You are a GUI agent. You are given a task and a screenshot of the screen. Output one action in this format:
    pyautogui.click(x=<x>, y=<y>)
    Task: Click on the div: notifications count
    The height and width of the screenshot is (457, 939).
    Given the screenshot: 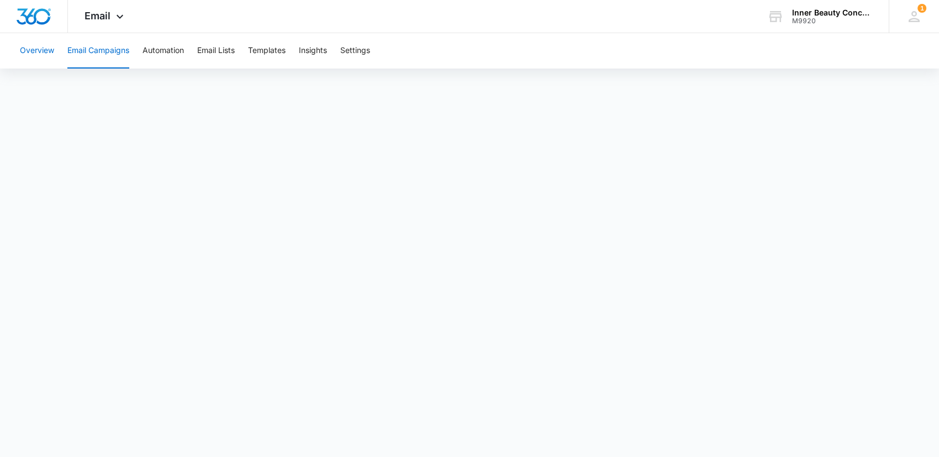 What is the action you would take?
    pyautogui.click(x=922, y=8)
    